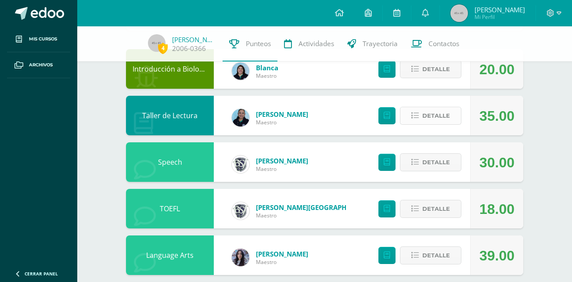  Describe the element at coordinates (39, 39) in the screenshot. I see `a: Mis cursos` at that location.